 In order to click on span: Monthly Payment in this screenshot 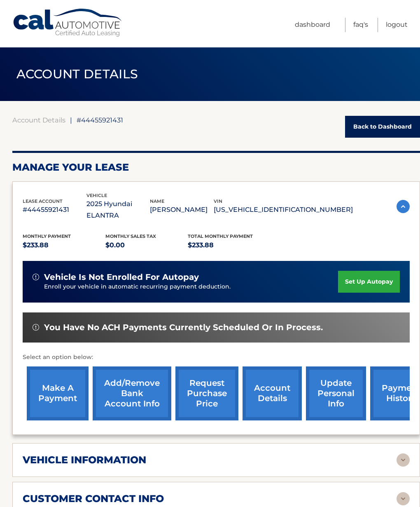, I will do `click(47, 236)`.